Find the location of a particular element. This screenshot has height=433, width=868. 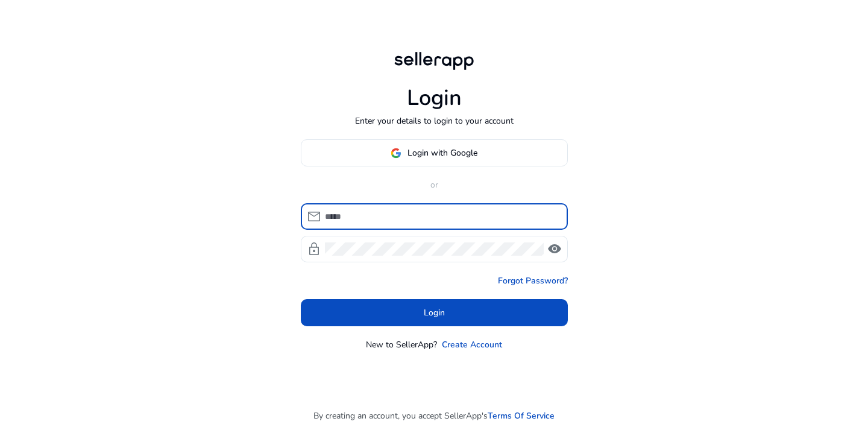

p: New to SellerApp? is located at coordinates (401, 344).